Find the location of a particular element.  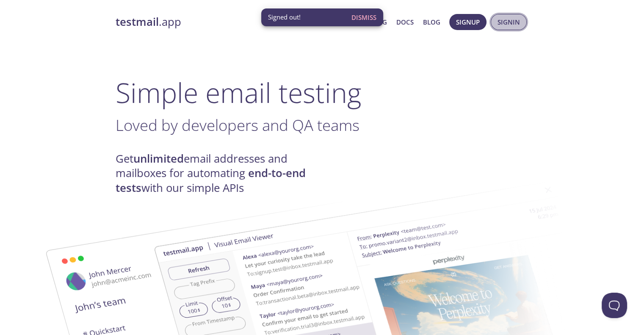

span: Dismiss is located at coordinates (364, 17).